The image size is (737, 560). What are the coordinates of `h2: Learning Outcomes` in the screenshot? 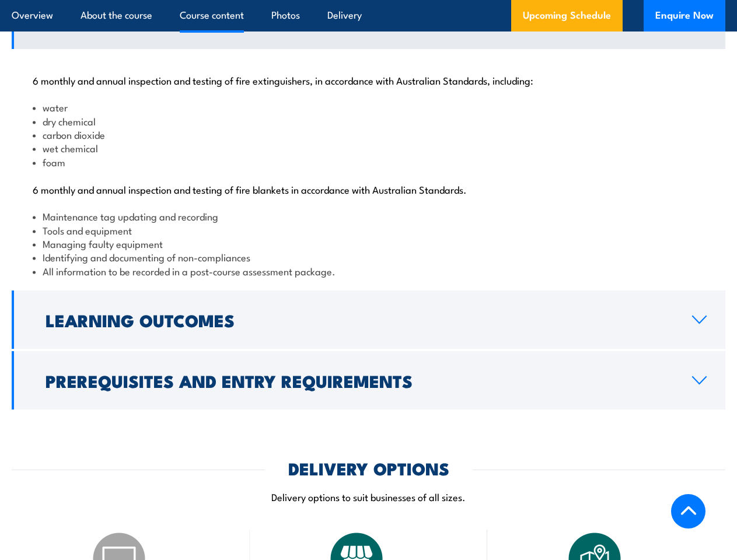 It's located at (360, 320).